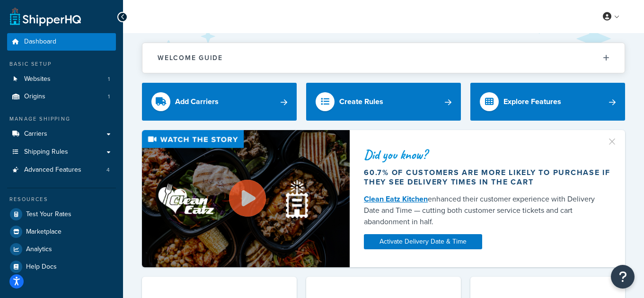 Image resolution: width=644 pixels, height=298 pixels. What do you see at coordinates (61, 97) in the screenshot?
I see `li: Origins` at bounding box center [61, 97].